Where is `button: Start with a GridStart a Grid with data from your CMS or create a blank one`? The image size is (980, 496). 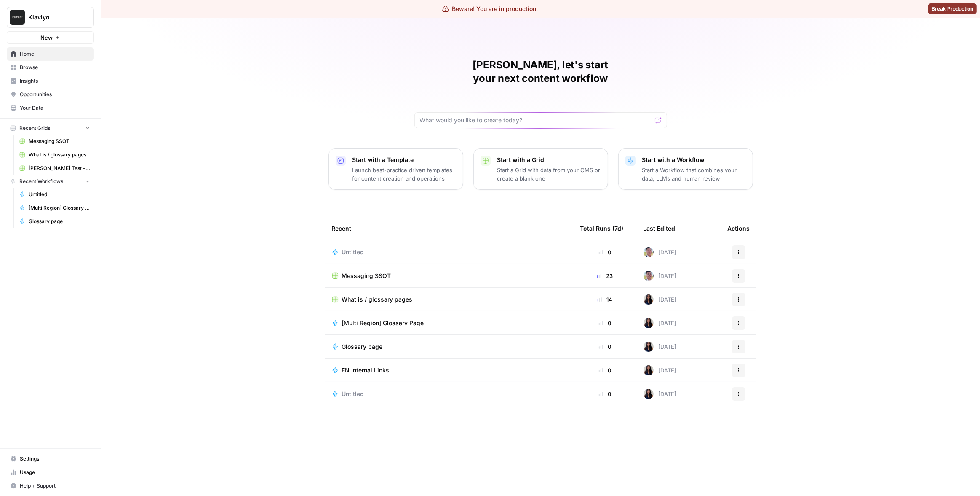
button: Start with a GridStart a Grid with data from your CMS or create a blank one is located at coordinates (541, 169).